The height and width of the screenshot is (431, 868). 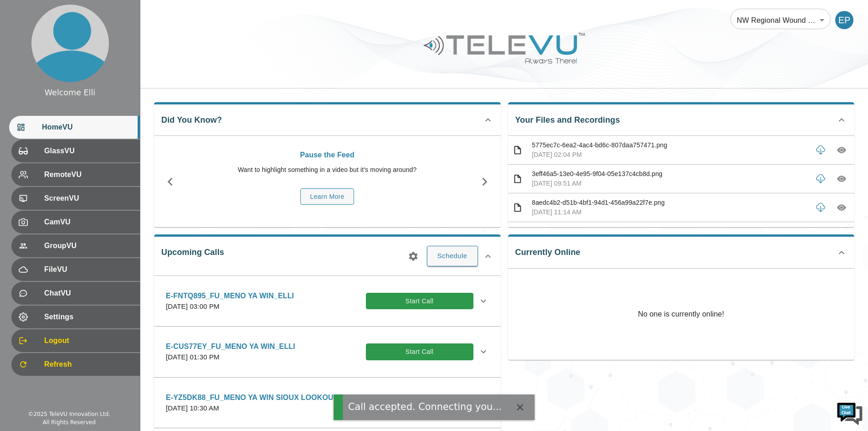 What do you see at coordinates (327, 156) in the screenshot?
I see `p: Pause the Feed` at bounding box center [327, 156].